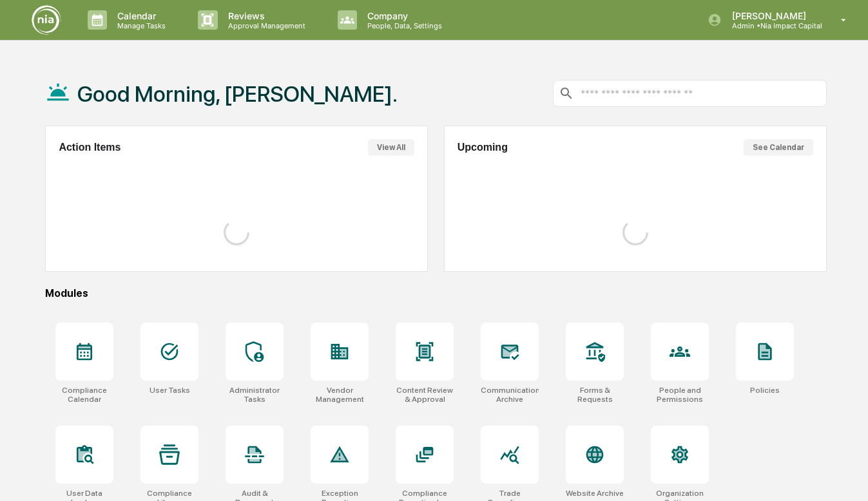 Image resolution: width=868 pixels, height=501 pixels. Describe the element at coordinates (89, 147) in the screenshot. I see `h2: Action Items` at that location.